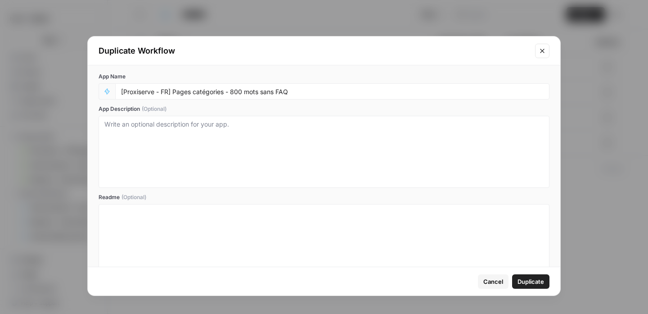  Describe the element at coordinates (314, 51) in the screenshot. I see `div: Duplicate Workflow` at that location.